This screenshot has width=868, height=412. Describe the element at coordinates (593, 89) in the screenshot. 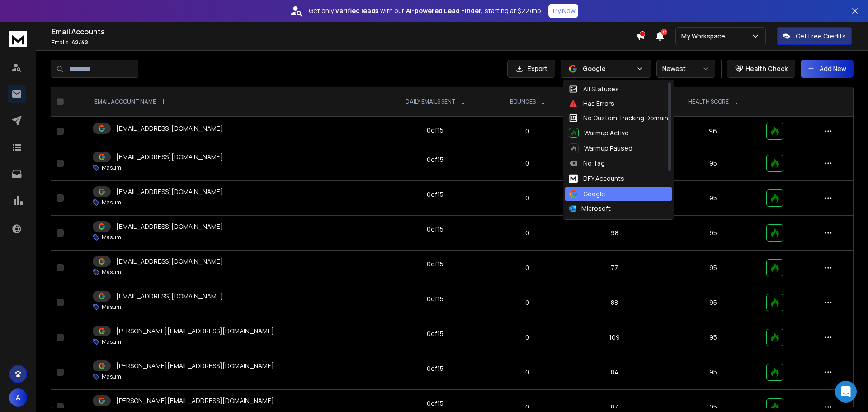

I see `div: All Statuses` at that location.